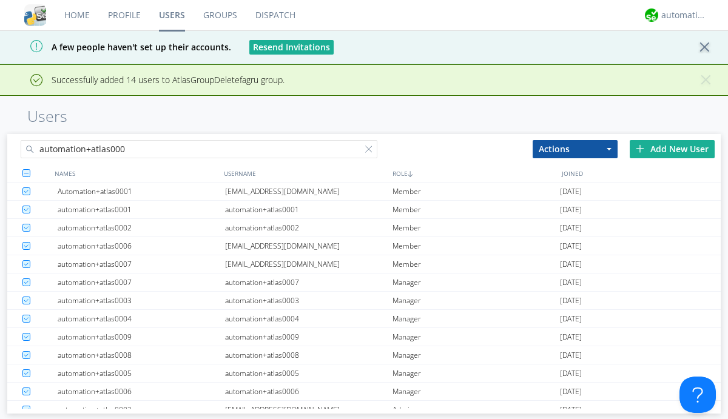 The width and height of the screenshot is (728, 419). Describe the element at coordinates (291, 47) in the screenshot. I see `button: Resend Invitations` at that location.